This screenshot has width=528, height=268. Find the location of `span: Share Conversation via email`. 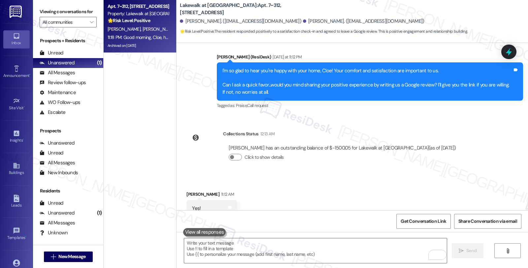

span: Share Conversation via email is located at coordinates (488, 221).